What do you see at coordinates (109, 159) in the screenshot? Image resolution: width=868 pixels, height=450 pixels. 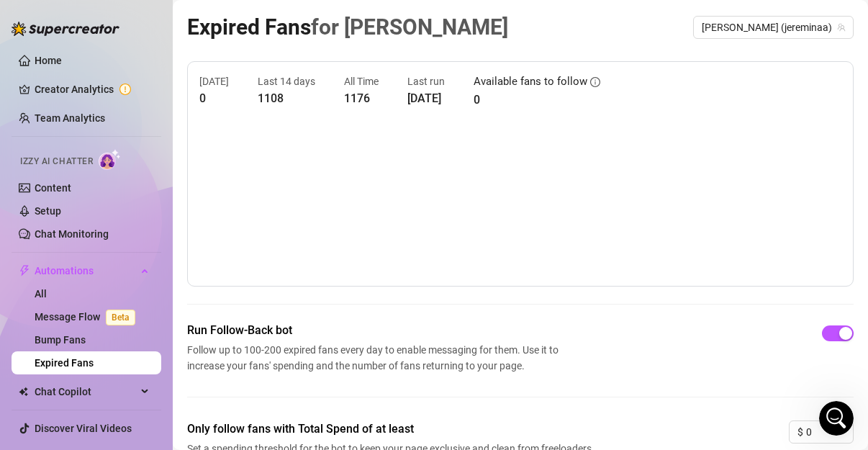 I see `img: AI Chatter` at bounding box center [109, 159].